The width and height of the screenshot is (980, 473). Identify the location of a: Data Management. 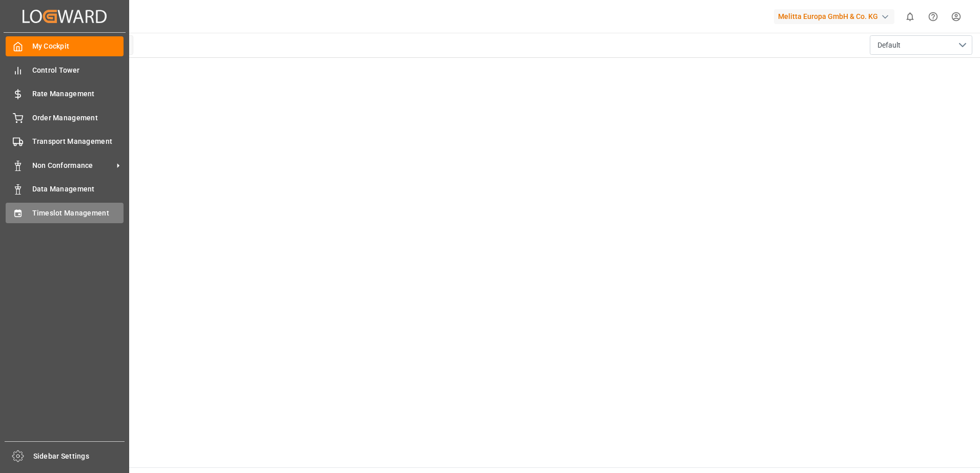
(64, 189).